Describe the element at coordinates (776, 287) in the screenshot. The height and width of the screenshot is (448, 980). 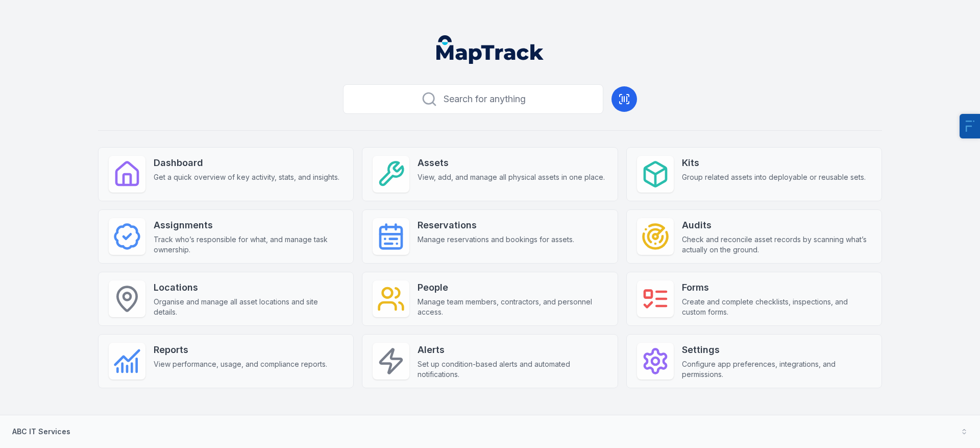
I see `strong: Forms` at that location.